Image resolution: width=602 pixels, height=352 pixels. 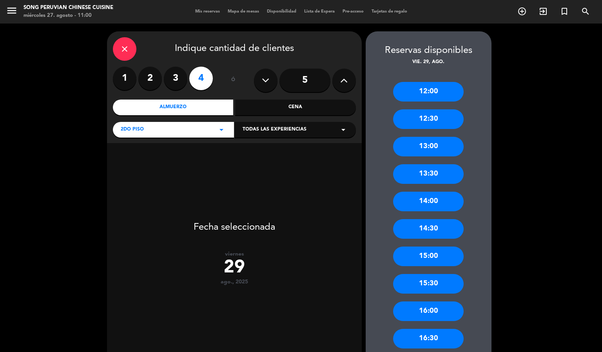 What do you see at coordinates (234, 223) in the screenshot?
I see `div: Fecha seleccionada` at bounding box center [234, 223].